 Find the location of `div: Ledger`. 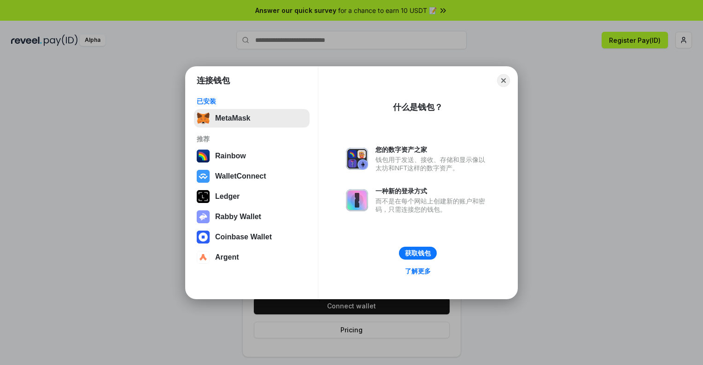

div: Ledger is located at coordinates (227, 197).